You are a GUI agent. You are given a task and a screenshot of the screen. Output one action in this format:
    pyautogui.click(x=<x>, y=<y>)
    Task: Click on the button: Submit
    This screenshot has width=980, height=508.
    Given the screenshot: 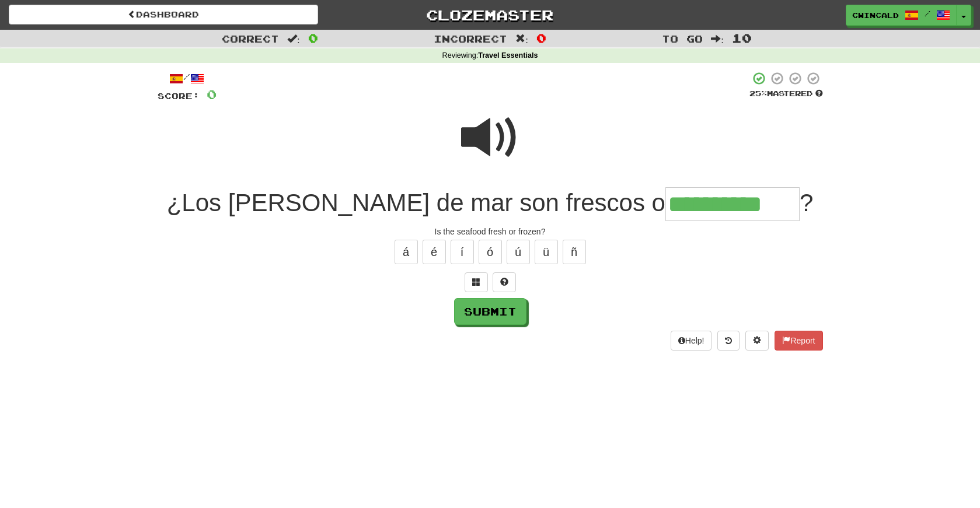 What is the action you would take?
    pyautogui.click(x=490, y=312)
    